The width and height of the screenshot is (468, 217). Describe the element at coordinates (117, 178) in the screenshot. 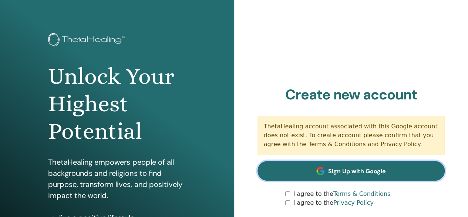

I see `p: ThetaHealing empowers people of all backgrounds and religions to find purpose, transform lives, a...` at that location.